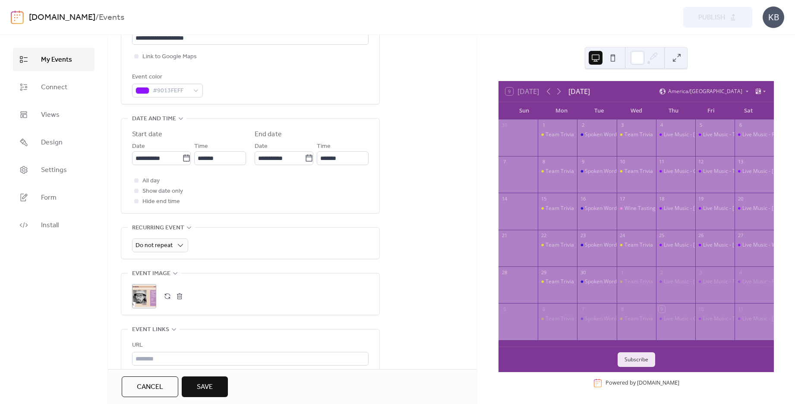 This screenshot has height=404, width=795. I want to click on div: 18, so click(662, 199).